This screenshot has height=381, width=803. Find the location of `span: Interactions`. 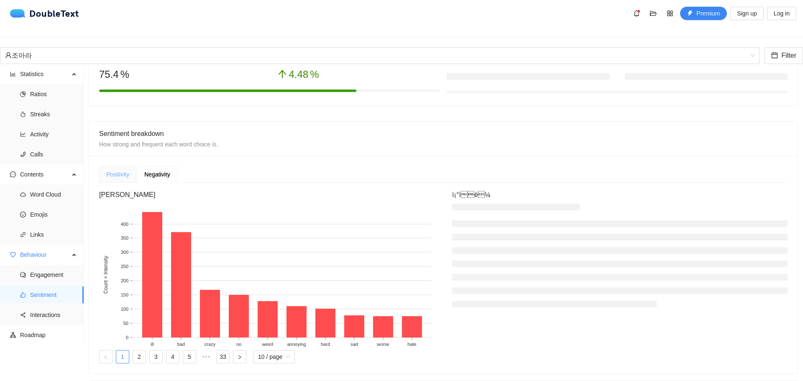

span: Interactions is located at coordinates (54, 315).